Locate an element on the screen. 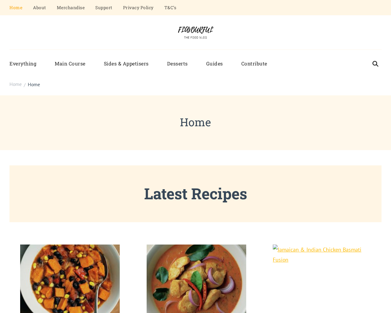 This screenshot has height=313, width=391. img: Jamaican & Indian Chicken Basmati Fusion is located at coordinates (323, 254).